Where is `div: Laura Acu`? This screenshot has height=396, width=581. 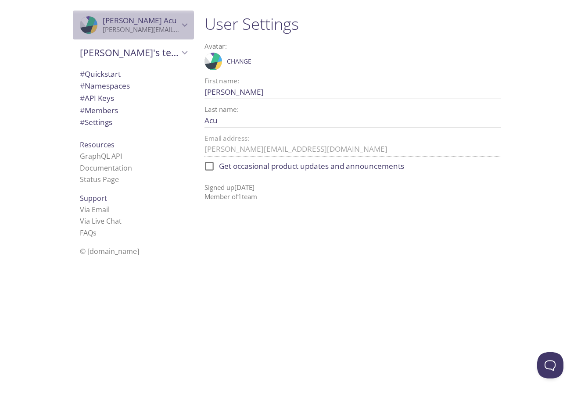 div: Laura Acu is located at coordinates (133, 25).